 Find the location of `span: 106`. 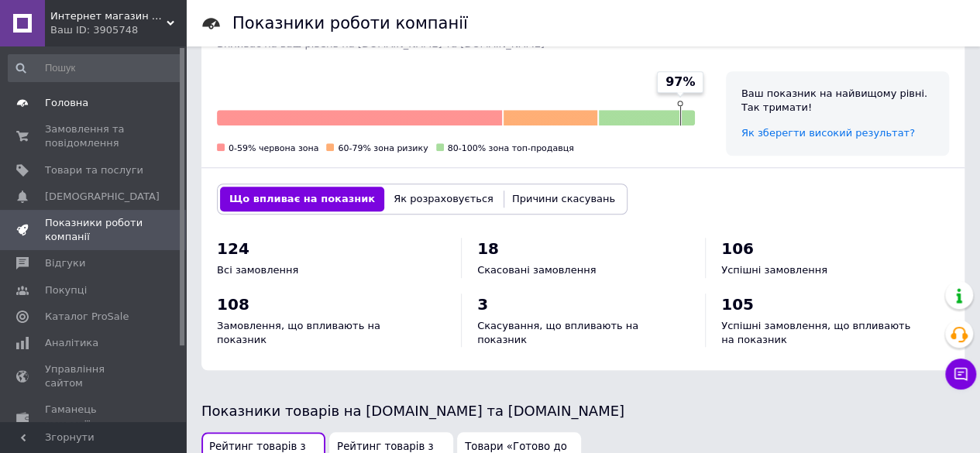

span: 106 is located at coordinates (737, 249).